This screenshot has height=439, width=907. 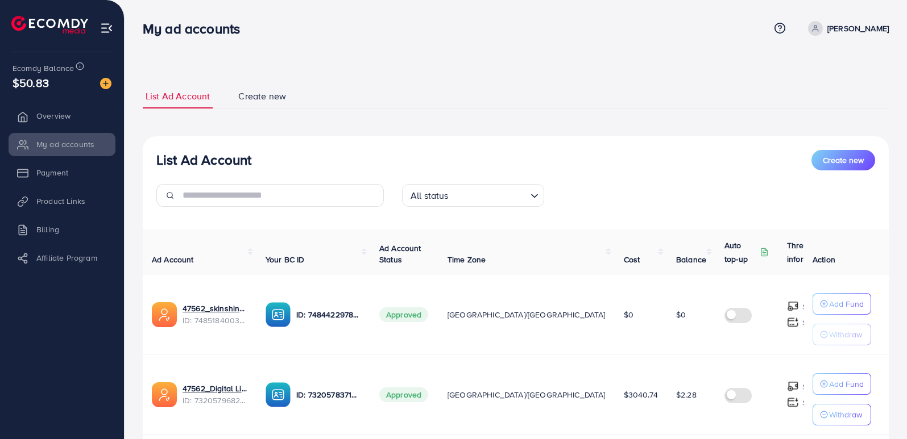 What do you see at coordinates (473, 196) in the screenshot?
I see `div: Search for option` at bounding box center [473, 196].